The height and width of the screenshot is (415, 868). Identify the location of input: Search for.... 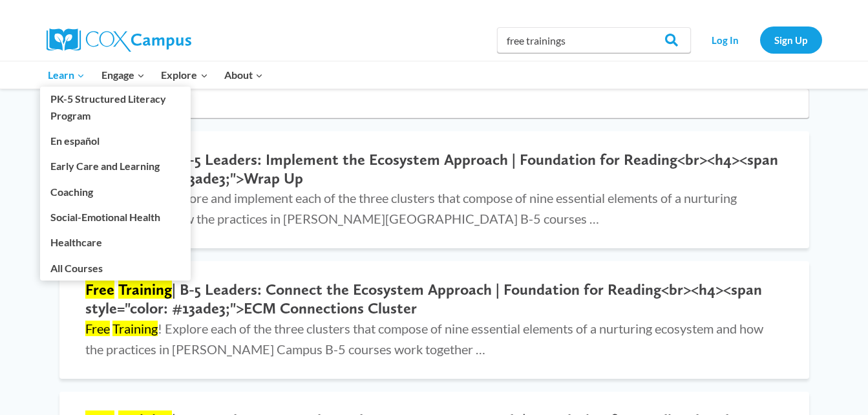
(434, 103).